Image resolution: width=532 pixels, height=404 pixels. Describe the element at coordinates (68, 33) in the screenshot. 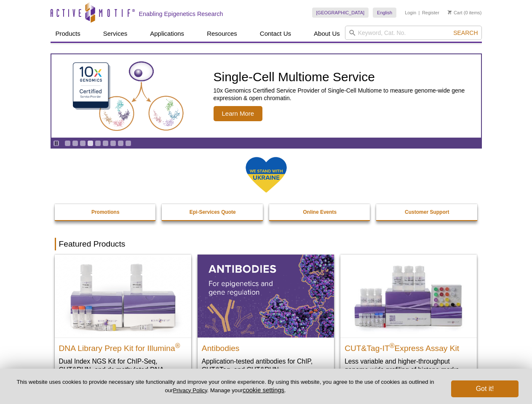

I see `a: Products` at that location.